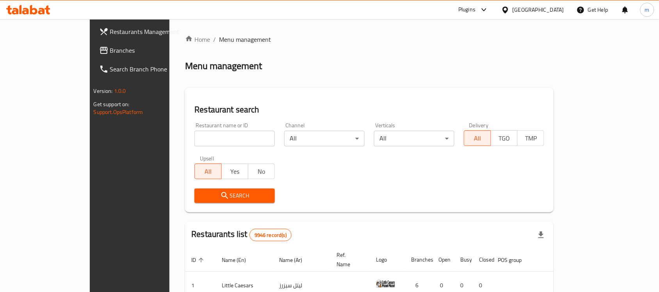  Describe the element at coordinates (464, 260) in the screenshot. I see `th: Busy` at that location.